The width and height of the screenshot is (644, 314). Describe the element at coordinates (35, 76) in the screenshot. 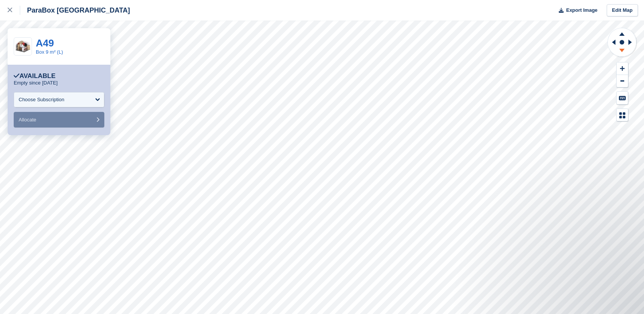

I see `div: Available` at that location.